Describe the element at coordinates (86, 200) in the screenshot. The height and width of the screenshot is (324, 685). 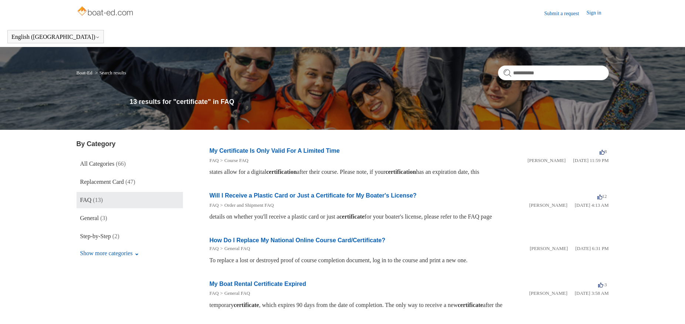
I see `span: FAQ` at that location.